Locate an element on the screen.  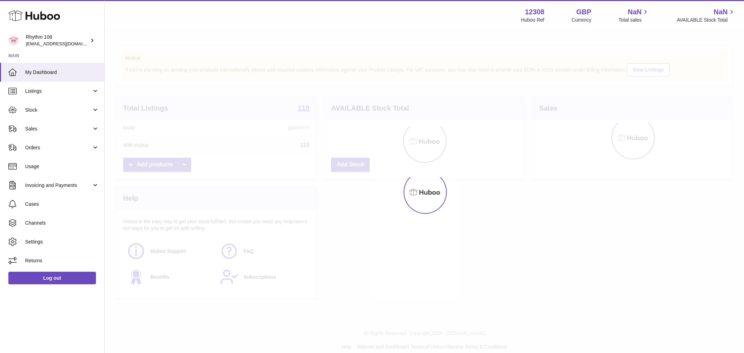
span: Listings is located at coordinates (58, 91).